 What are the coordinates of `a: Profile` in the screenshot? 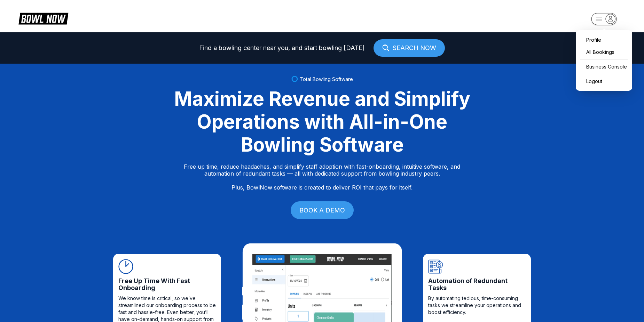 It's located at (604, 40).